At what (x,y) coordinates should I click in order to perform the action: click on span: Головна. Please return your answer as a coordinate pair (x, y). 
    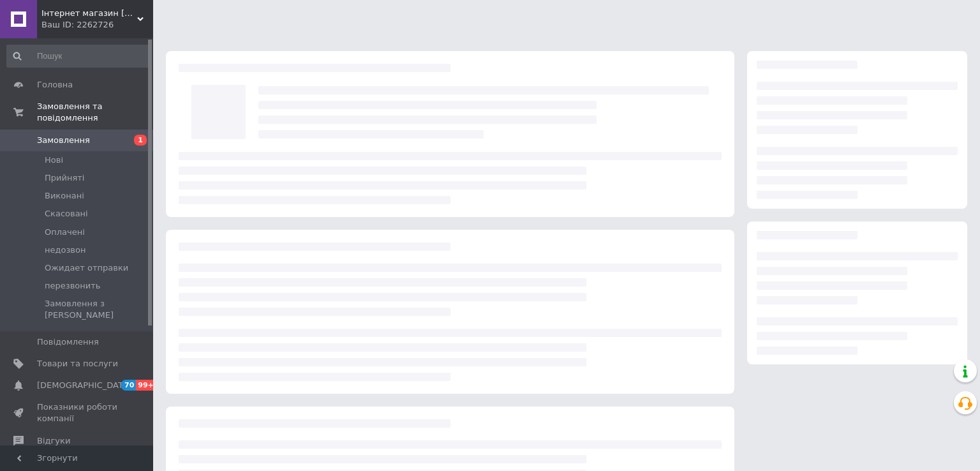
    Looking at the image, I should click on (55, 85).